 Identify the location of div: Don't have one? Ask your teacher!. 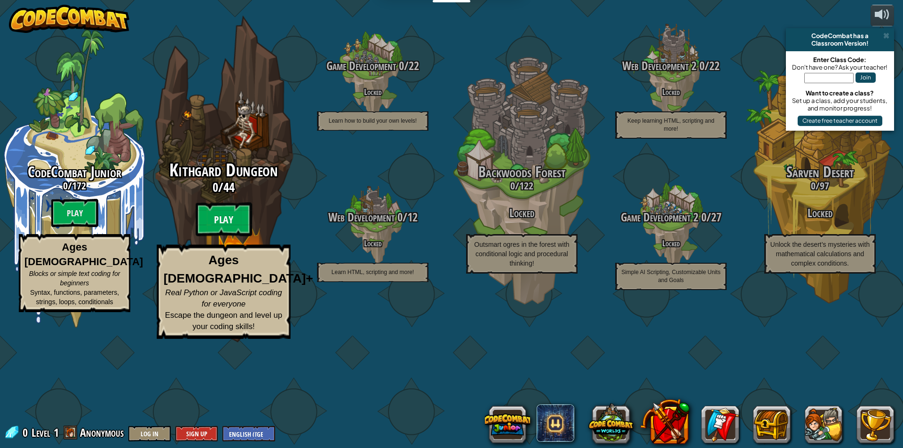
(840, 67).